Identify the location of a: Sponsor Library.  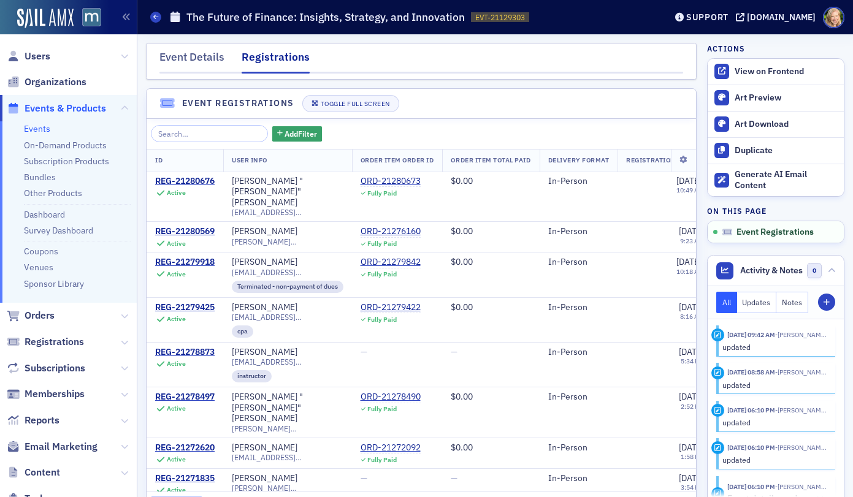
(54, 284).